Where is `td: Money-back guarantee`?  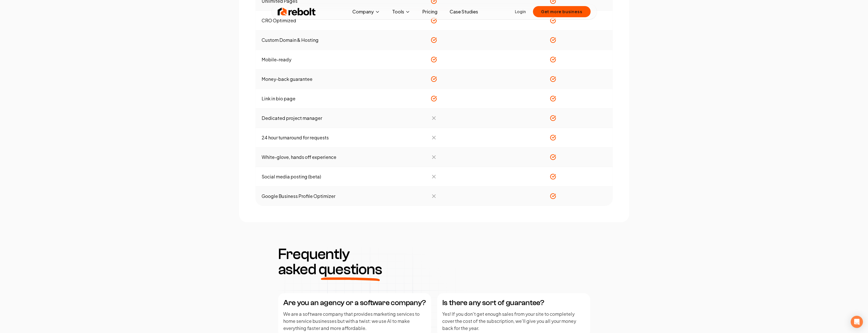
td: Money-back guarantee is located at coordinates (315, 79).